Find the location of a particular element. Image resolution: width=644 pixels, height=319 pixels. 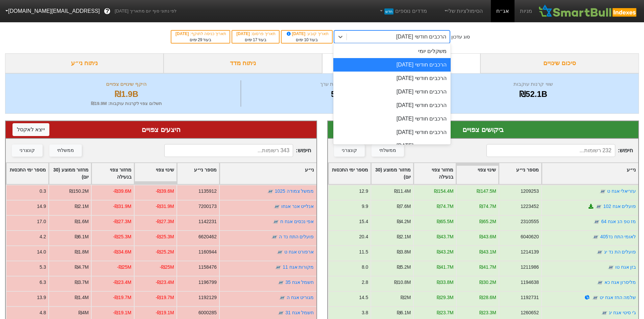

div: 1214139 is located at coordinates (530, 252).